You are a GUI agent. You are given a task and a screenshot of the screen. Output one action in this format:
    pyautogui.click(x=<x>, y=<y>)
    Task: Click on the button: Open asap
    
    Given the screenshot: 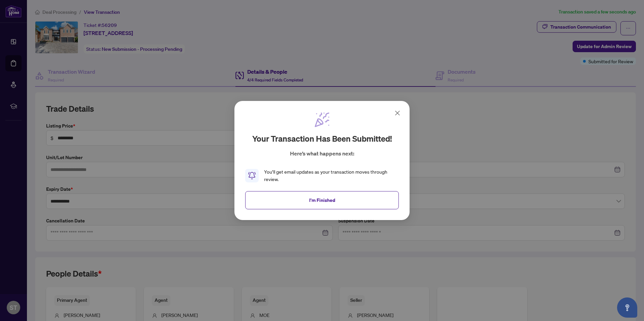 What is the action you would take?
    pyautogui.click(x=627, y=307)
    